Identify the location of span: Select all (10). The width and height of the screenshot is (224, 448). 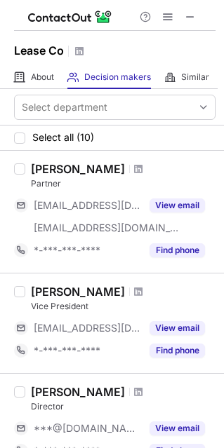
(63, 137).